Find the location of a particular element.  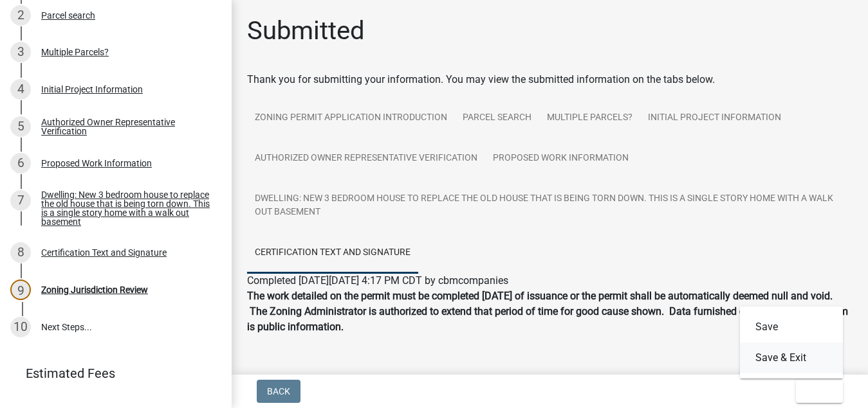

div: 6 is located at coordinates (20, 163).